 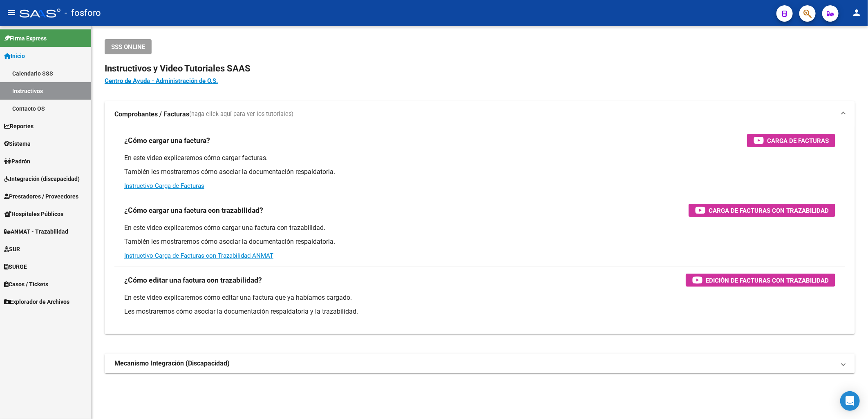 I want to click on button: Carga de Facturas con Trazabilidad, so click(x=762, y=210).